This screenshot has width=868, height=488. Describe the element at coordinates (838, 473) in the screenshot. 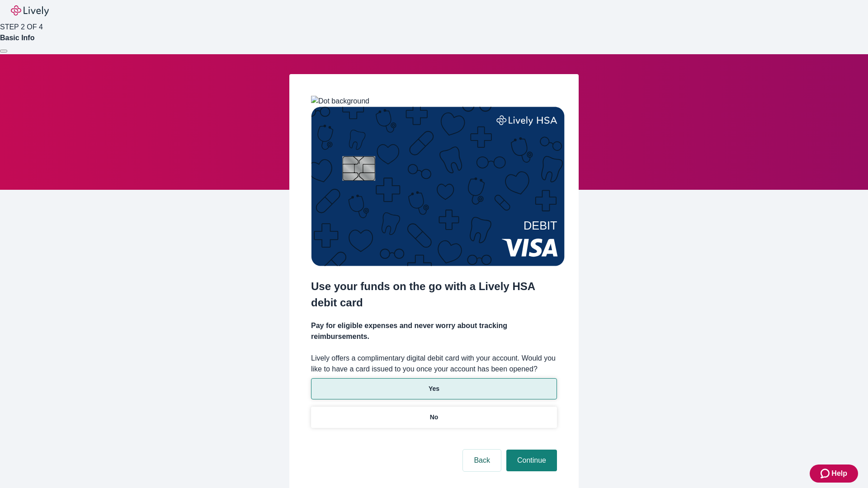

I see `span: Help` at that location.